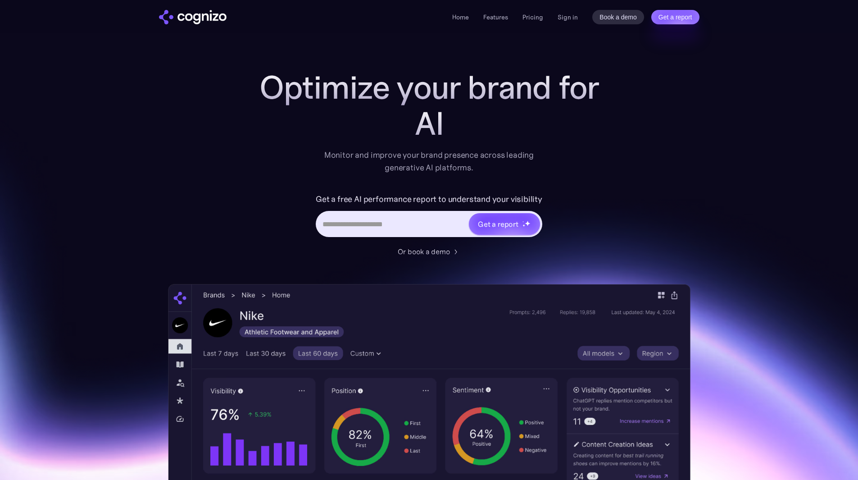 The width and height of the screenshot is (858, 480). What do you see at coordinates (429, 161) in the screenshot?
I see `div: Monitor and improve your brand presence across leading generative AI platforms.` at bounding box center [429, 161].